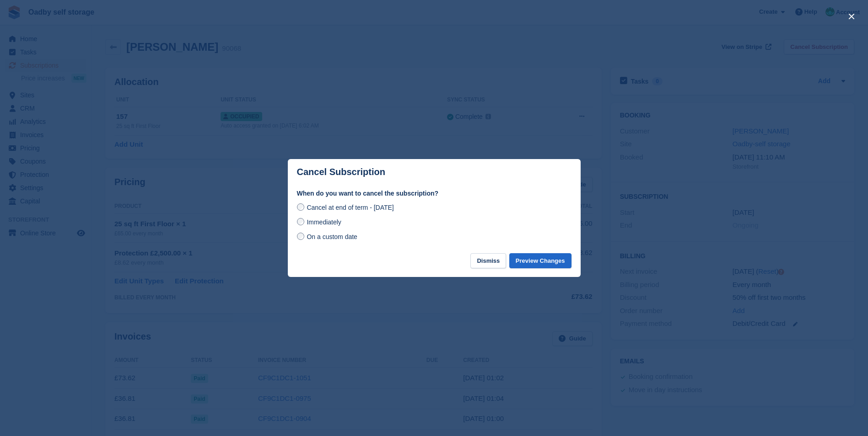 This screenshot has height=436, width=868. Describe the element at coordinates (300, 222) in the screenshot. I see `input: Immediately` at that location.